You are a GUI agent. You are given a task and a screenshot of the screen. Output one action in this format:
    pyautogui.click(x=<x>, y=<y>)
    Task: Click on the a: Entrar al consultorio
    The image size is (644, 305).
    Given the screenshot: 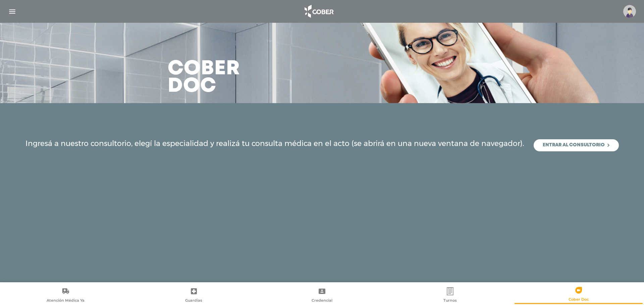 What is the action you would take?
    pyautogui.click(x=576, y=146)
    